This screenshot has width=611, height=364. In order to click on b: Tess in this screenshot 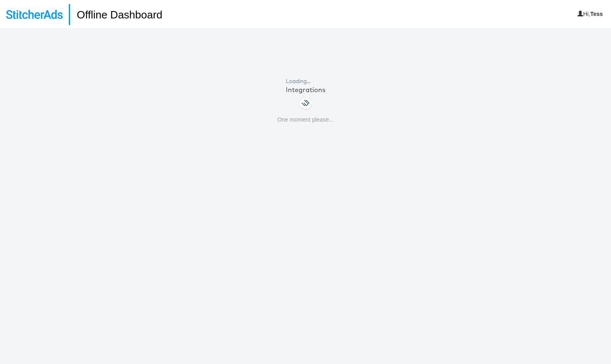, I will do `click(596, 14)`.